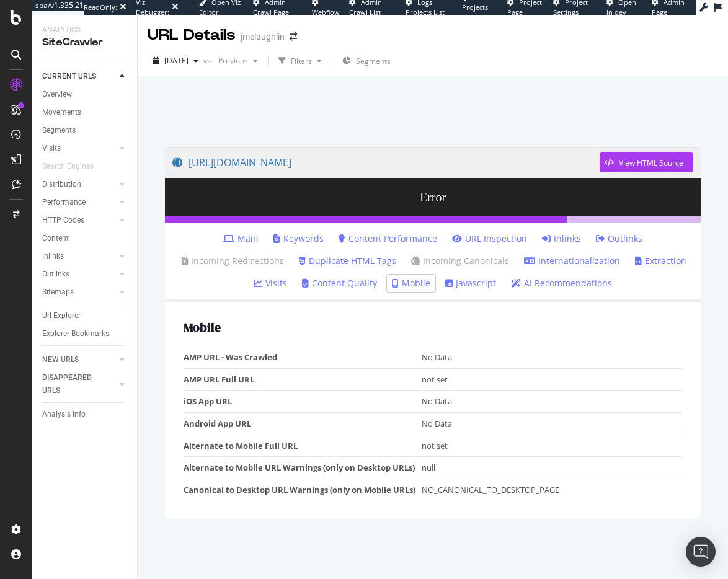  What do you see at coordinates (302, 424) in the screenshot?
I see `td: Android App URL` at bounding box center [302, 424].